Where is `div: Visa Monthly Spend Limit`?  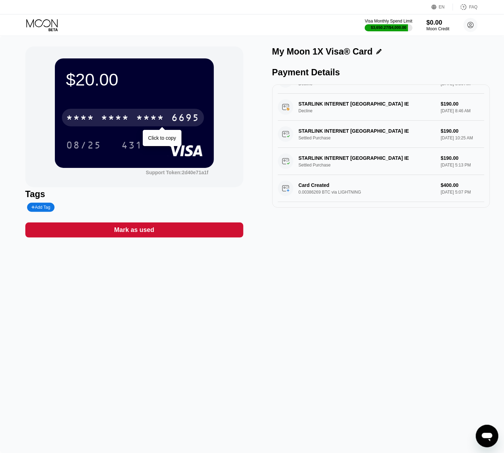
div: Visa Monthly Spend Limit is located at coordinates (388, 21).